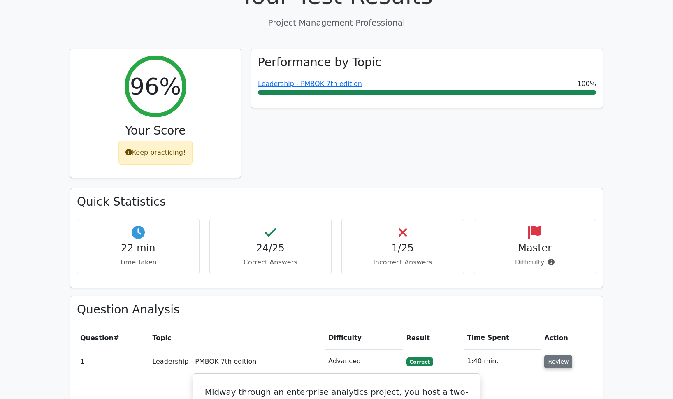  What do you see at coordinates (113, 361) in the screenshot?
I see `td: 1` at bounding box center [113, 361].